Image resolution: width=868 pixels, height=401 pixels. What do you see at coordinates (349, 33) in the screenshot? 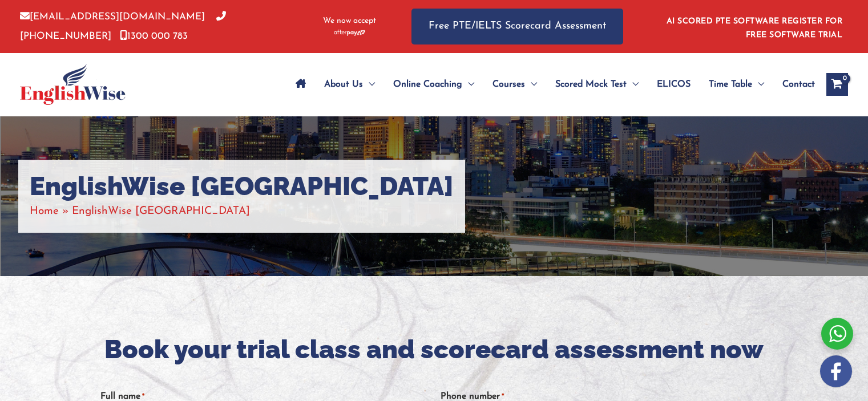
I see `img: Afterpay-Logo` at bounding box center [349, 33].